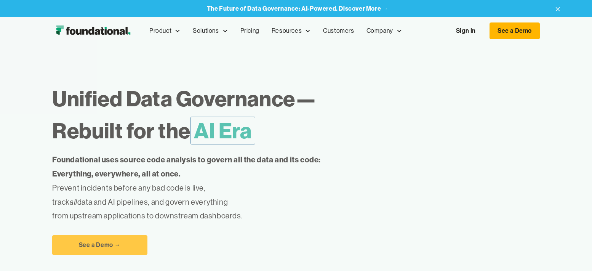  Describe the element at coordinates (338, 31) in the screenshot. I see `a: Customers` at that location.